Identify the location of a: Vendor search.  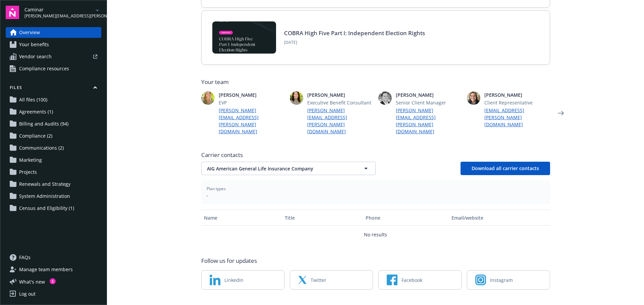
(53, 56).